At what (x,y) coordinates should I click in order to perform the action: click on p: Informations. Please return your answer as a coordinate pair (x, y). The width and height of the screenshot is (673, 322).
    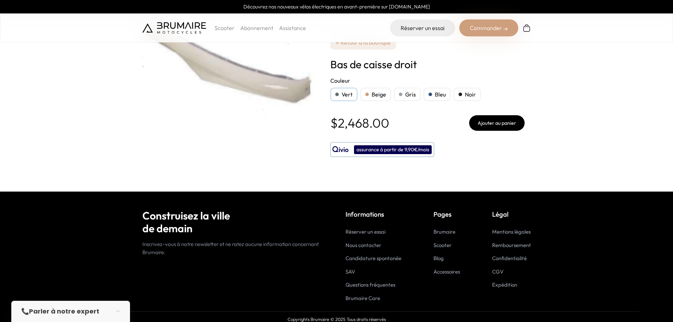
    Looking at the image, I should click on (373, 214).